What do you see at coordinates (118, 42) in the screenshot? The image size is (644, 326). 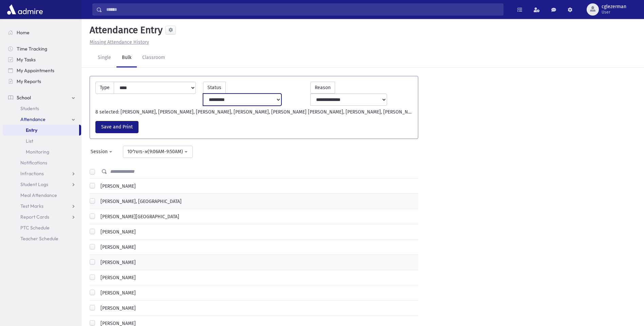 I see `a: Missing Attendance History` at bounding box center [118, 42].